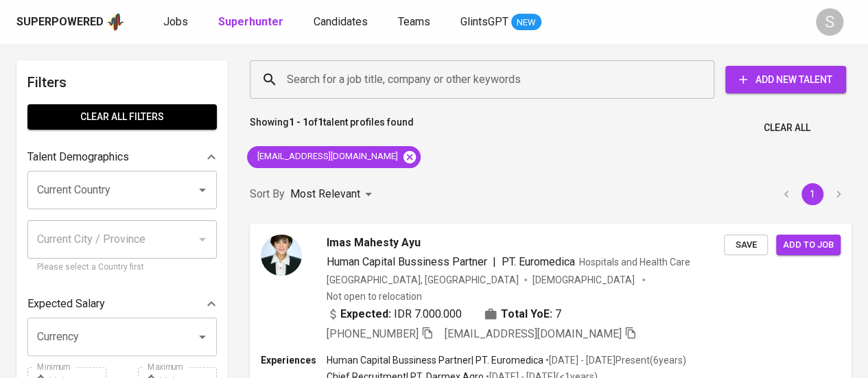 The image size is (868, 378). What do you see at coordinates (526, 22) in the screenshot?
I see `span: NEW` at bounding box center [526, 22].